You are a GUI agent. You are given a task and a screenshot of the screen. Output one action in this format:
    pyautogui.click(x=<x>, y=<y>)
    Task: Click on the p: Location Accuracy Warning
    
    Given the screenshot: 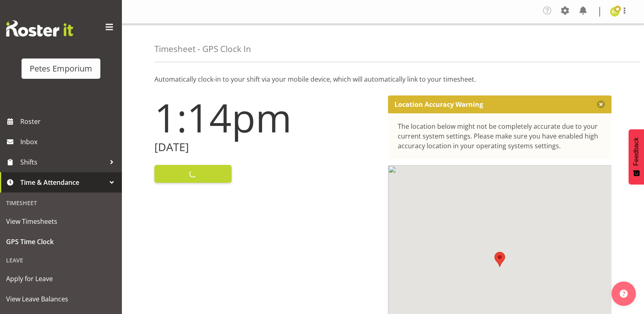 What is the action you would take?
    pyautogui.click(x=439, y=104)
    